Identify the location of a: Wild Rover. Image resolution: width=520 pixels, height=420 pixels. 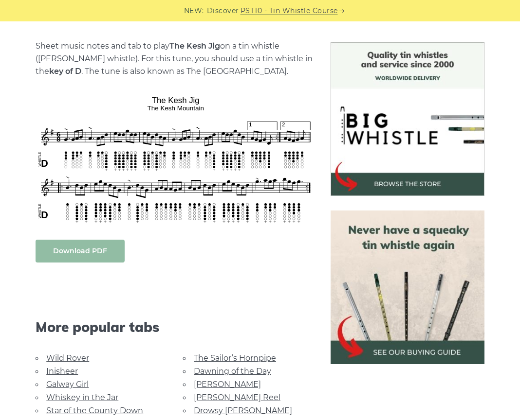
(68, 358).